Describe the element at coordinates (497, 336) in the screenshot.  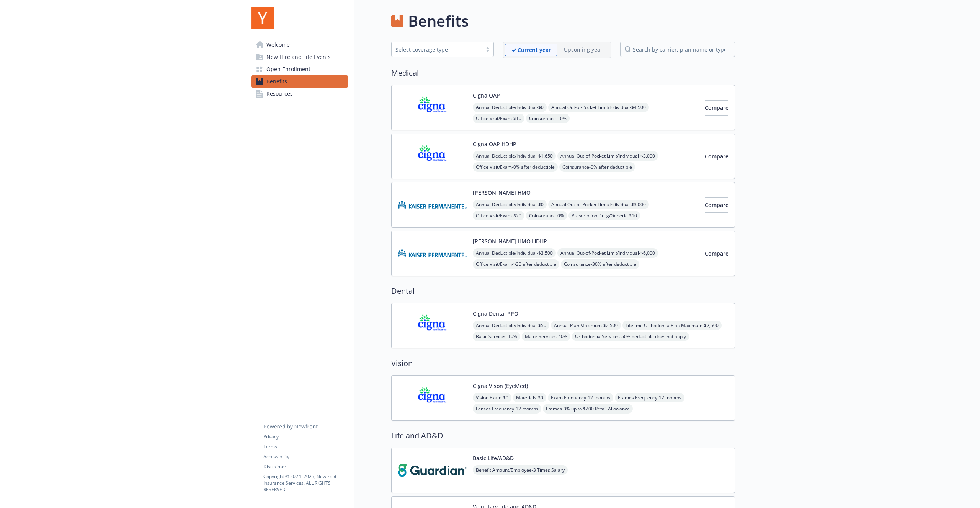
I see `span: Basic Services - 10%` at that location.